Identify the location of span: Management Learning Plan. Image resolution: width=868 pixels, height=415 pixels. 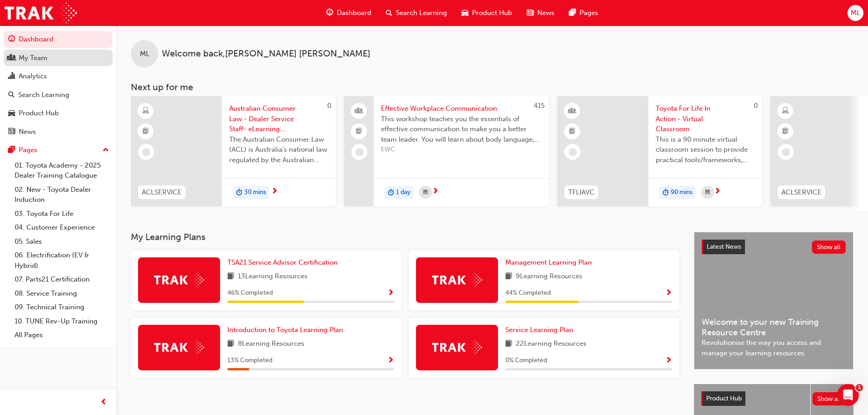
(549, 263).